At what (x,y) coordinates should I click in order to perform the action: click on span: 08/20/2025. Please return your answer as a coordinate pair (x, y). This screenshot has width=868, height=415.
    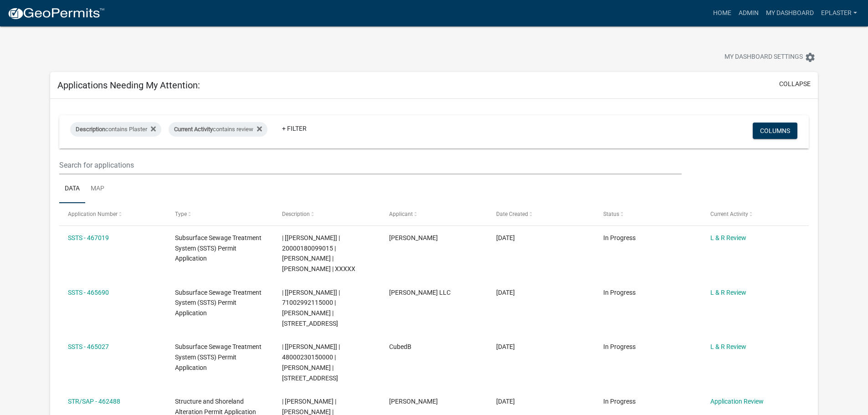
    Looking at the image, I should click on (505, 238).